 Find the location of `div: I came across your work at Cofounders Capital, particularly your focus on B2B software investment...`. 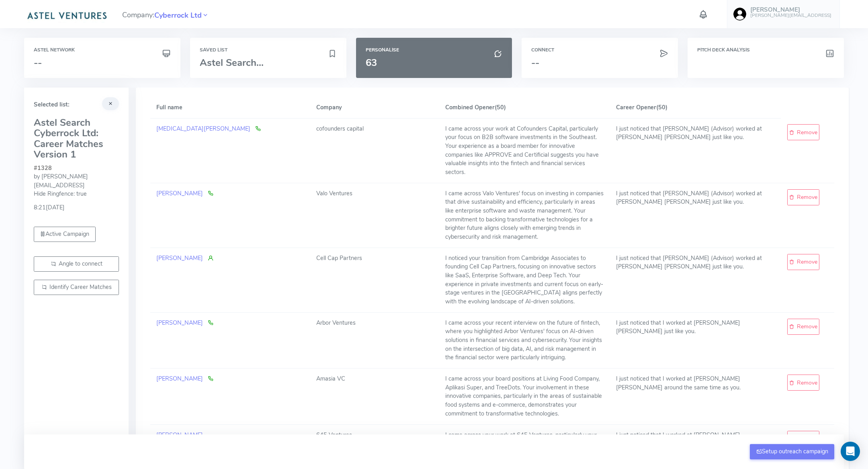

div: I came across your work at Cofounders Capital, particularly your focus on B2B software investment... is located at coordinates (525, 151).